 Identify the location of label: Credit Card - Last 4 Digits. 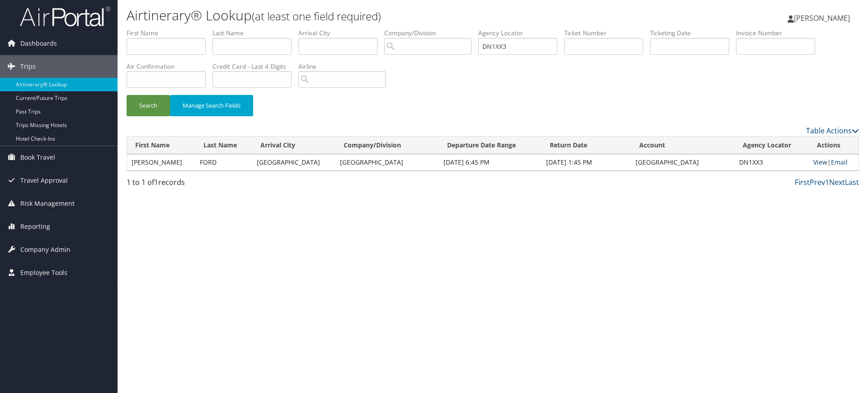
(256, 66).